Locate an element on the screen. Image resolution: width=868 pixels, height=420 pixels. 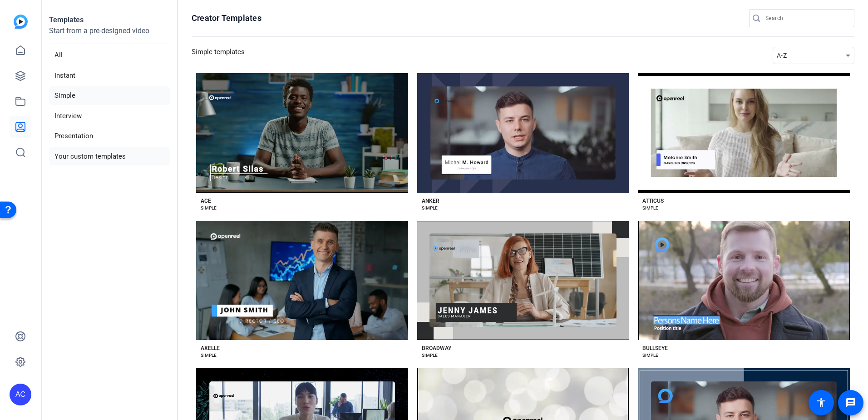
div: ANKER is located at coordinates (430, 201).